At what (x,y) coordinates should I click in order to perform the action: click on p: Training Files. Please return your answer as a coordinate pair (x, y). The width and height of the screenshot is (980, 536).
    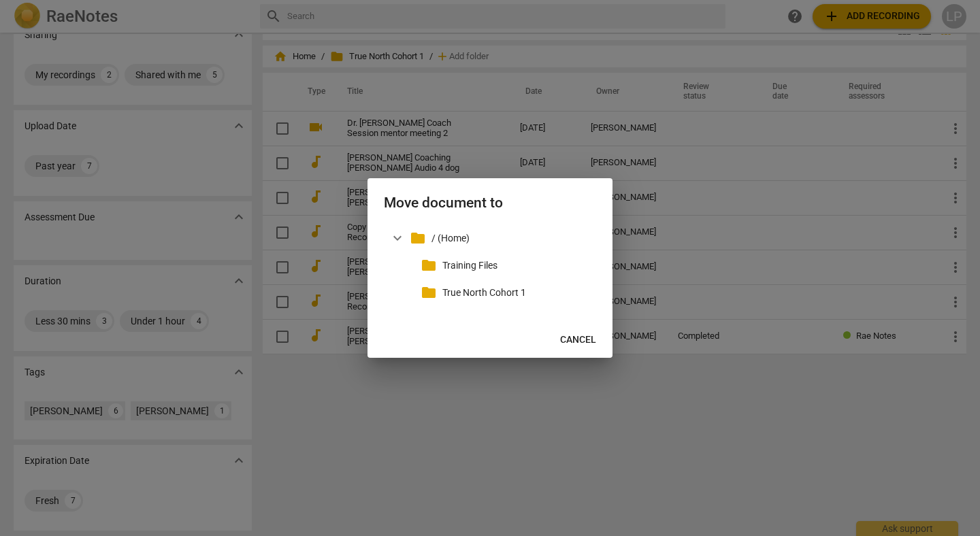
    Looking at the image, I should click on (517, 265).